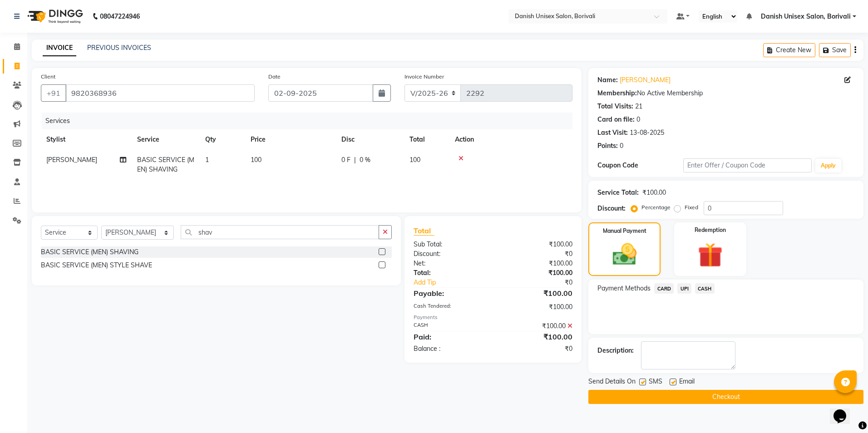  I want to click on div: Net:, so click(450, 263).